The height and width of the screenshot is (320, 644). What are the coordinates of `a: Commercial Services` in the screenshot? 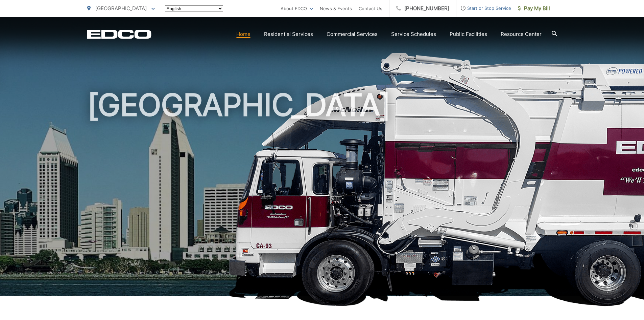 It's located at (352, 35).